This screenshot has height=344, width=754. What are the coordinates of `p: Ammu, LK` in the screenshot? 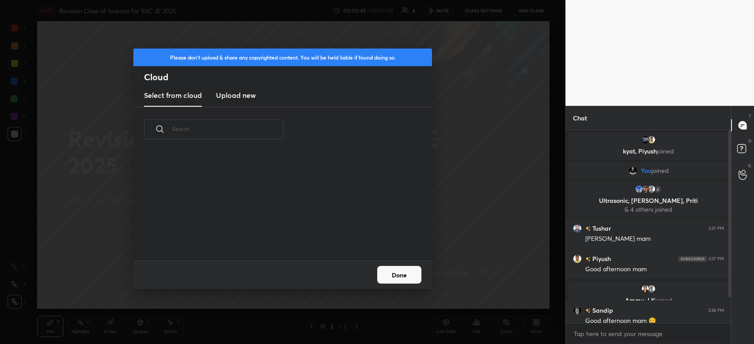 It's located at (648, 301).